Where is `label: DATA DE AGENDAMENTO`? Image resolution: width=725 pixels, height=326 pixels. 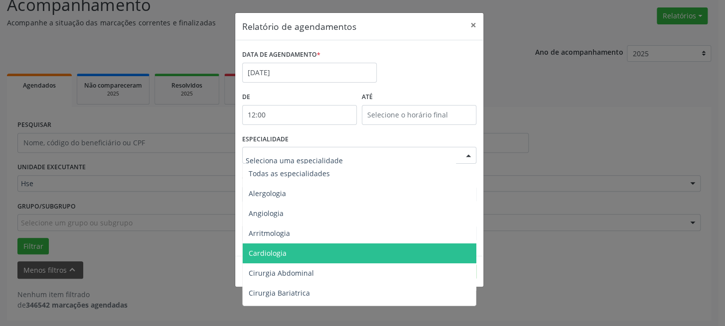
label: DATA DE AGENDAMENTO is located at coordinates (281, 55).